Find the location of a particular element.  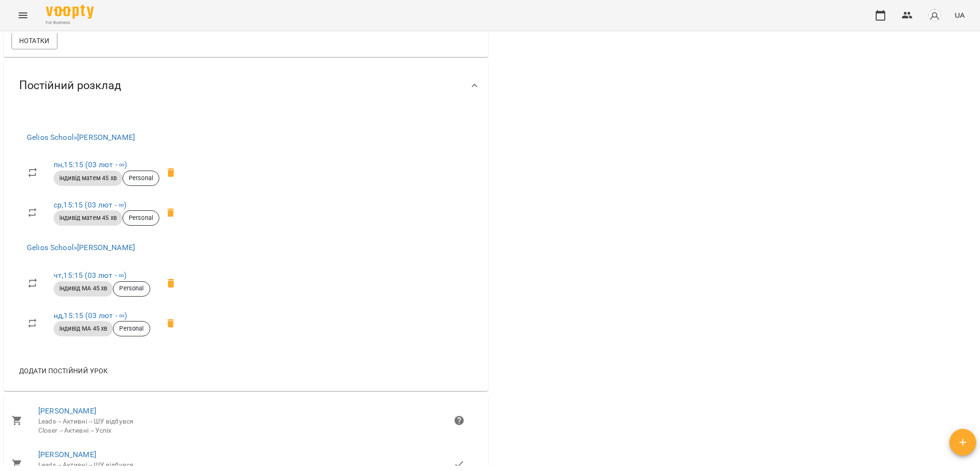

span: UA is located at coordinates (960, 15).